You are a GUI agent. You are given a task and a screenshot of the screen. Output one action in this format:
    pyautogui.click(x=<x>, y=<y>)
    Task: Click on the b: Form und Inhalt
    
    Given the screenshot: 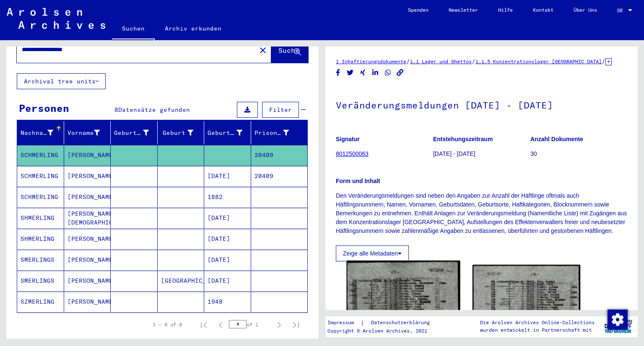 What is the action you would take?
    pyautogui.click(x=358, y=181)
    